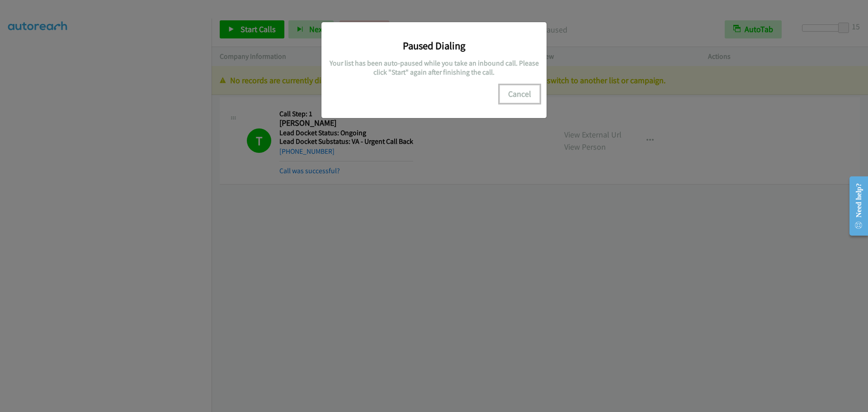  I want to click on button: Cancel, so click(519, 94).